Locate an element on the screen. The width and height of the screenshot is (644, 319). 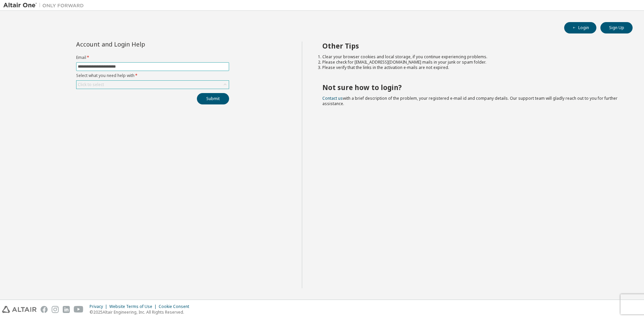
img: youtube.svg is located at coordinates (79, 309).